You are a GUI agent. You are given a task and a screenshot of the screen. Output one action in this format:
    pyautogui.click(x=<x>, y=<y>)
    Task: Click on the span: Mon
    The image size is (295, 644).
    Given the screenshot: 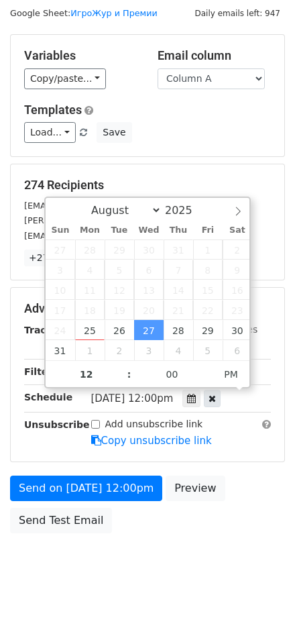 What is the action you would take?
    pyautogui.click(x=90, y=230)
    